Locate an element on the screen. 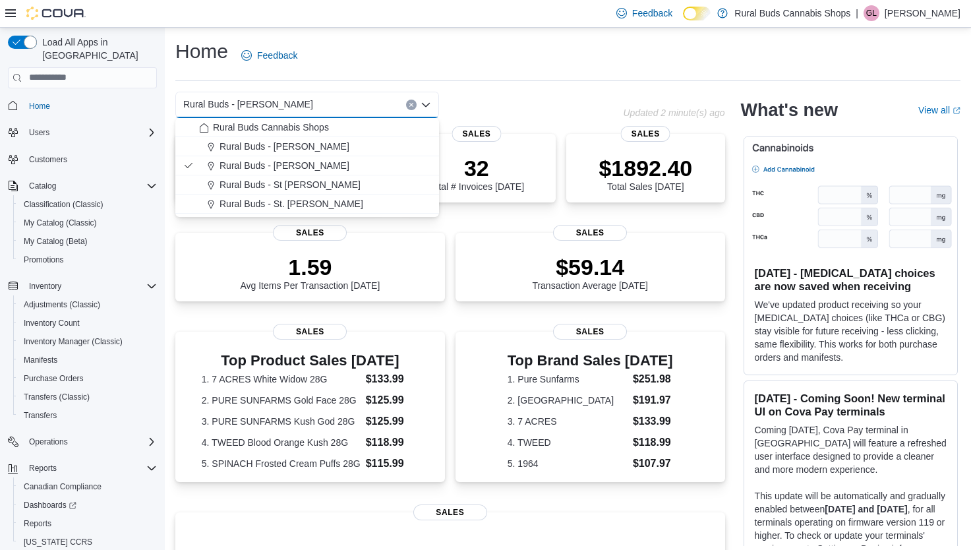  dt: 4. TWEED Blood Orange Kush 28G is located at coordinates (281, 442).